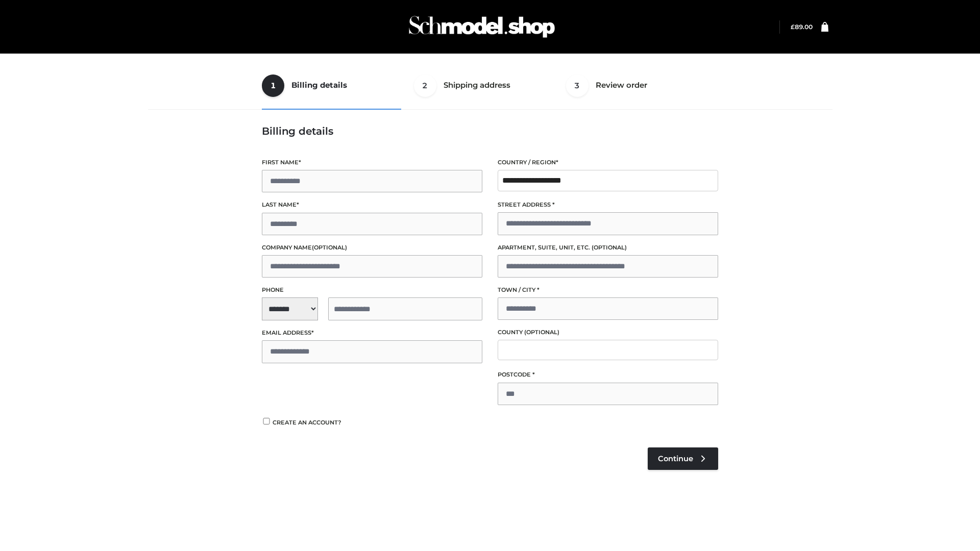  What do you see at coordinates (372, 248) in the screenshot?
I see `label: Company name` at bounding box center [372, 248].